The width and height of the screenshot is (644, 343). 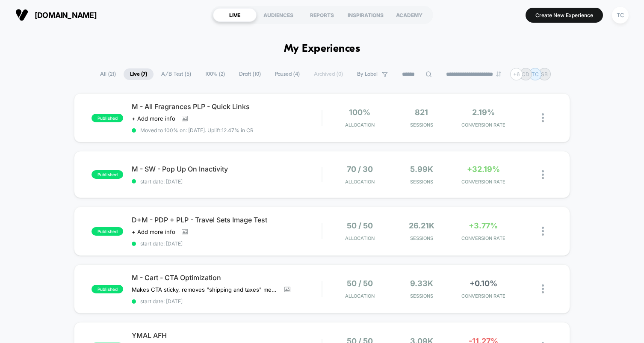 What do you see at coordinates (322, 15) in the screenshot?
I see `div: REPORTS` at bounding box center [322, 15].